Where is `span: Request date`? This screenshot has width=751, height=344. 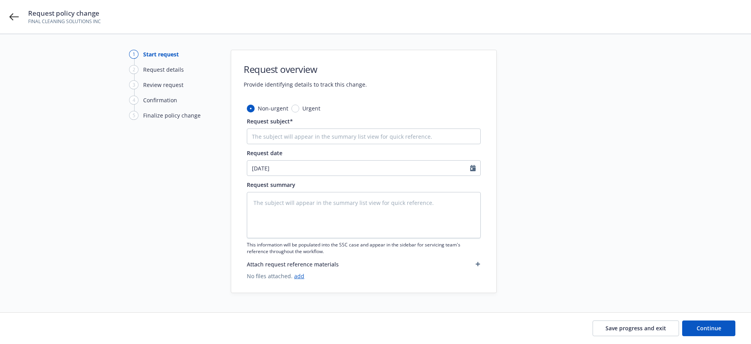
span: Request date is located at coordinates (265, 153).